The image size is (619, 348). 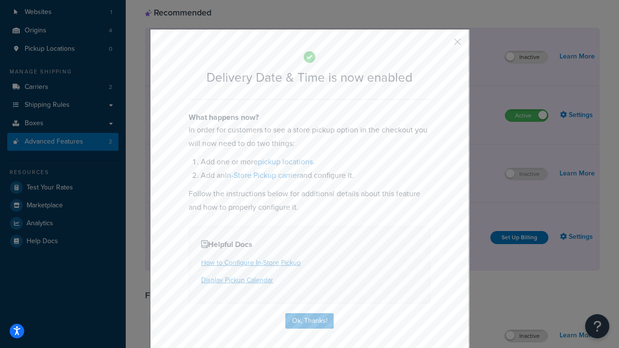 I want to click on button: Ok, Thanks!, so click(x=310, y=321).